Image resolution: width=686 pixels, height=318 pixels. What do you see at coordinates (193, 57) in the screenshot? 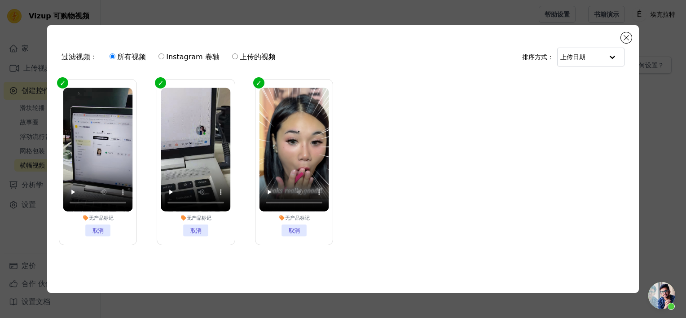
I see `font: Instagram 卷轴` at bounding box center [193, 57].